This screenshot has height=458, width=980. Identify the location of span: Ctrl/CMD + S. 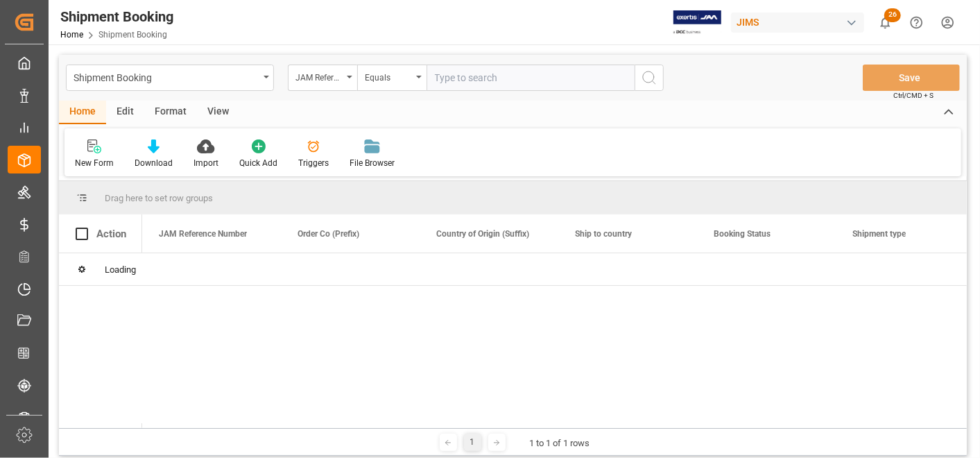
(913, 95).